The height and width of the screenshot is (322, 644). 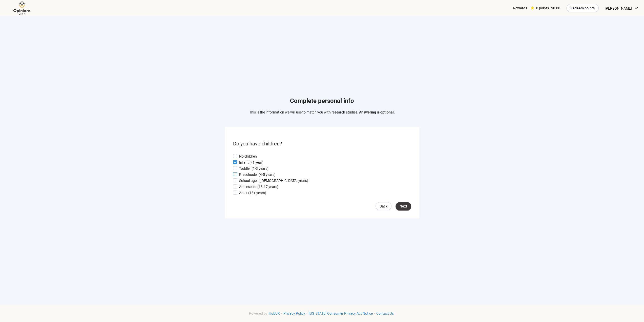 I want to click on p: Toddler (1-3 years), so click(x=254, y=168).